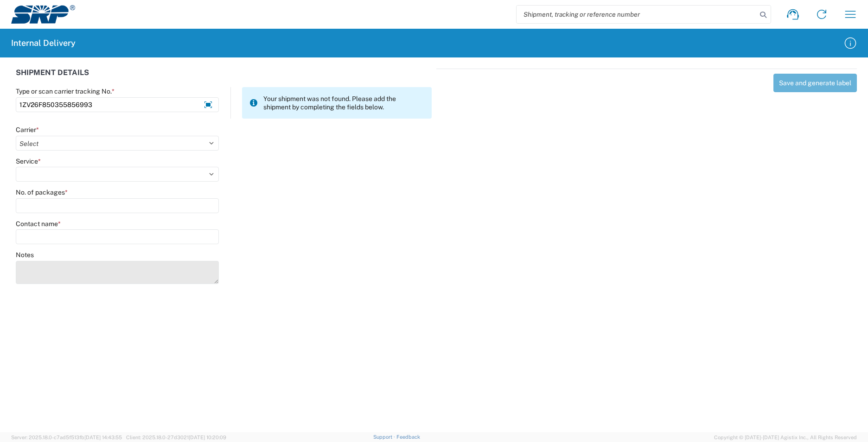 The height and width of the screenshot is (442, 868). What do you see at coordinates (43, 14) in the screenshot?
I see `img: srp` at bounding box center [43, 14].